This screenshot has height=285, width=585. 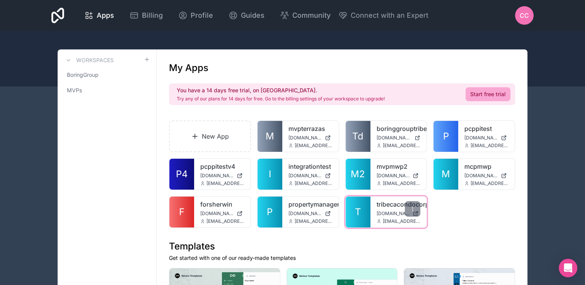 What do you see at coordinates (105, 15) in the screenshot?
I see `span: Apps` at bounding box center [105, 15].